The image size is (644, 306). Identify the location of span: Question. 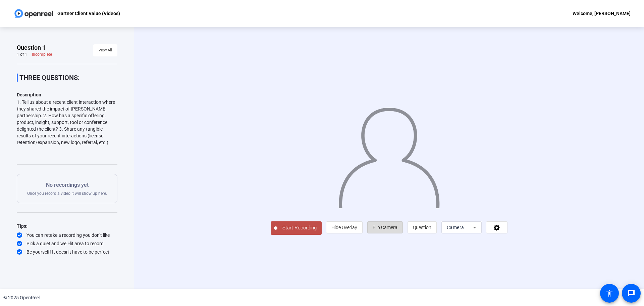
(422, 228).